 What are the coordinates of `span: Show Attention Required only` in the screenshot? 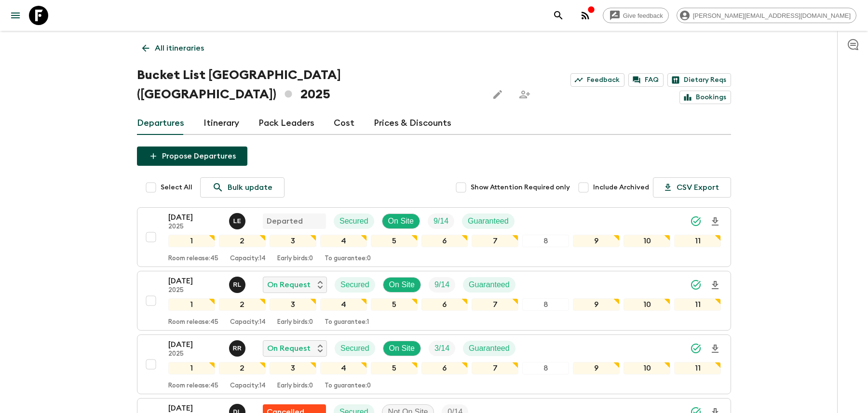 It's located at (521, 188).